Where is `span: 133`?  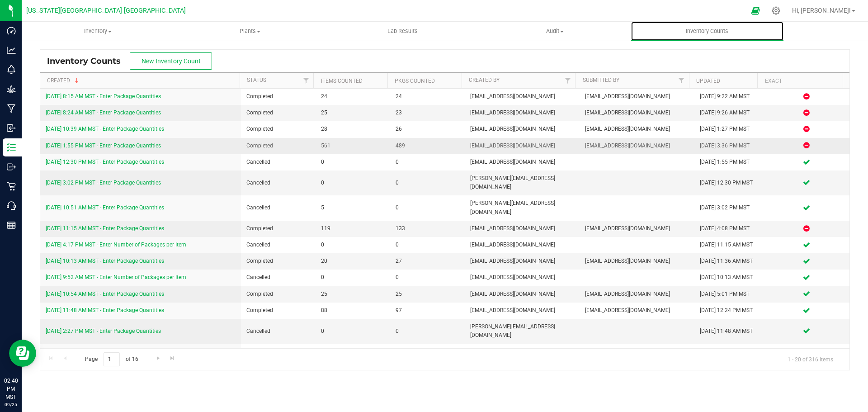 span: 133 is located at coordinates (427, 229).